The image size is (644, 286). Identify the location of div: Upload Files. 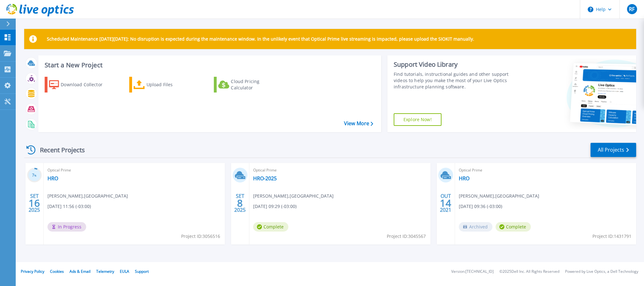
(172, 85).